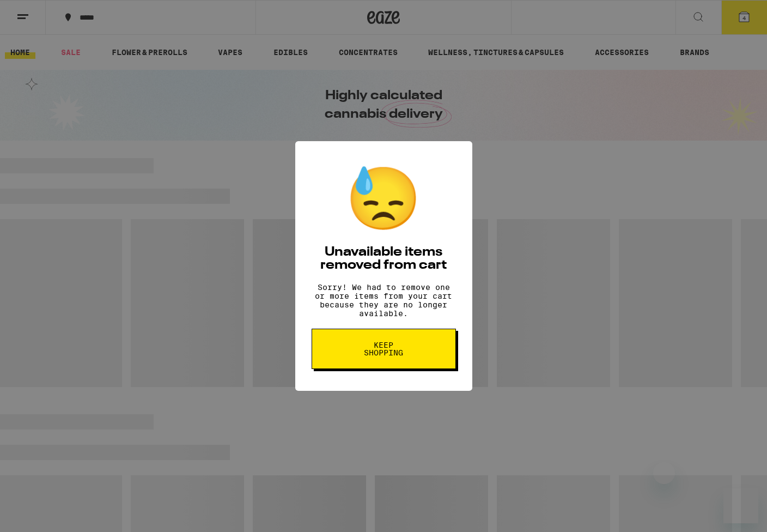  I want to click on button: Keep Shopping, so click(384, 348).